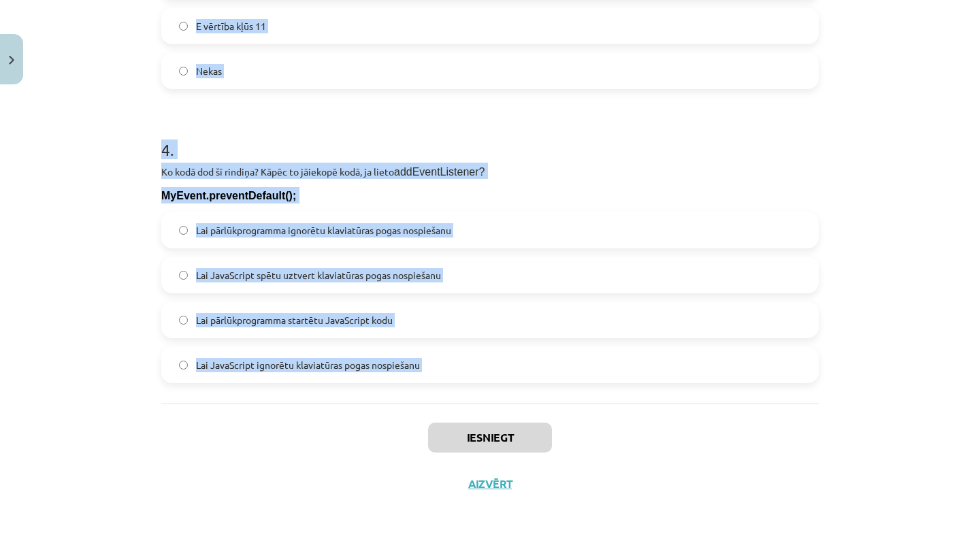 This screenshot has height=541, width=980. What do you see at coordinates (183, 71) in the screenshot?
I see `input: Nekas` at bounding box center [183, 71].